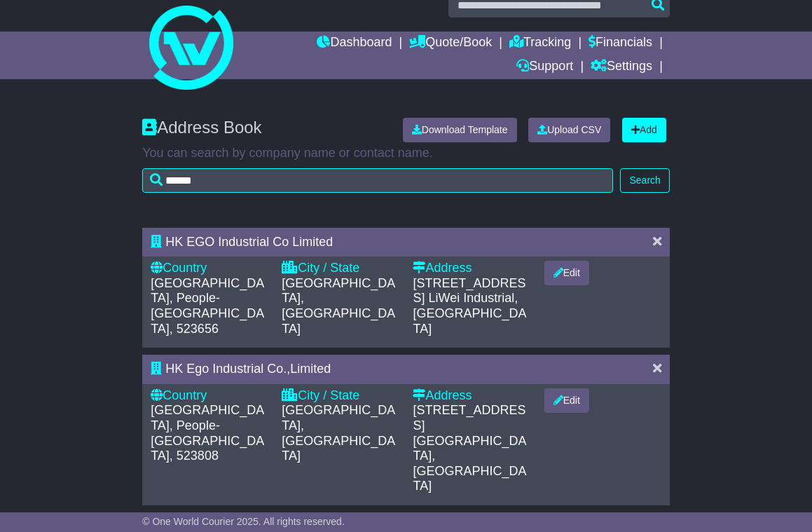 The width and height of the screenshot is (812, 532). What do you see at coordinates (354, 43) in the screenshot?
I see `a: Dashboard` at bounding box center [354, 43].